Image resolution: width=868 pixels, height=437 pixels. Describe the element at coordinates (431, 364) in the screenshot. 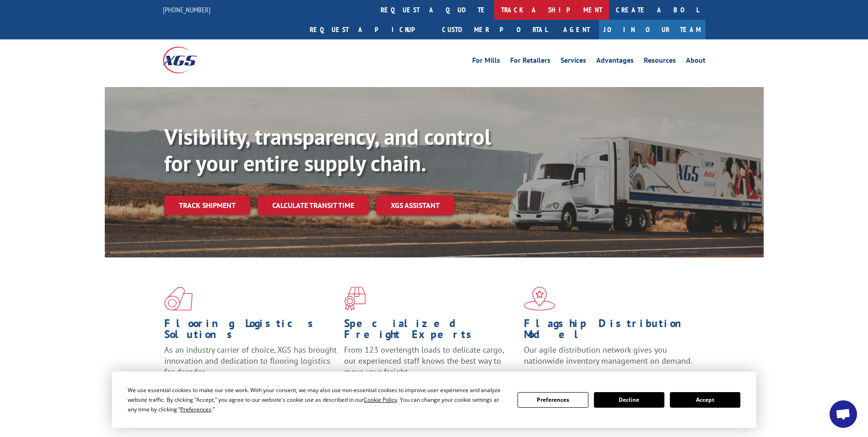

I see `p: From 123 overlength loads to delicate cargo, our experienced staff knows the best way to move you...` at that location.